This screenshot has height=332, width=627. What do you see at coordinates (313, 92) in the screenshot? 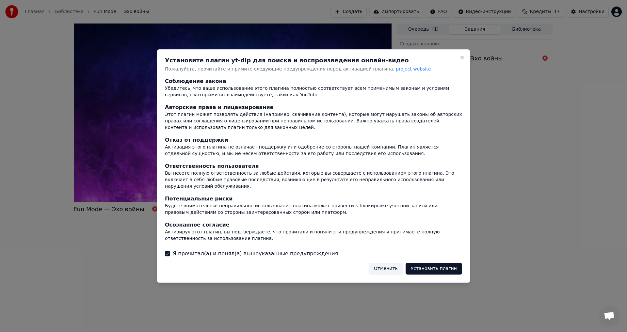
I see `div: Убедитесь, что ваше использование этого плагина полностью соответствует всем применимым законам и...` at bounding box center [313, 92].